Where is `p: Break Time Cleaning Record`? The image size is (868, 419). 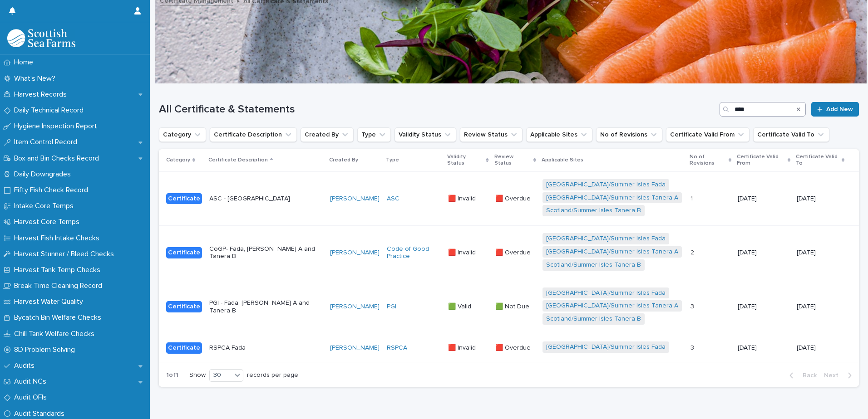 p: Break Time Cleaning Record is located at coordinates (60, 286).